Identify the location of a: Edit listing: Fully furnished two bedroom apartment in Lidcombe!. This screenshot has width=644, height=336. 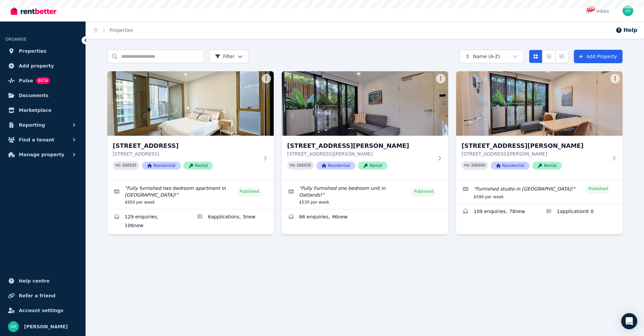
(190, 194).